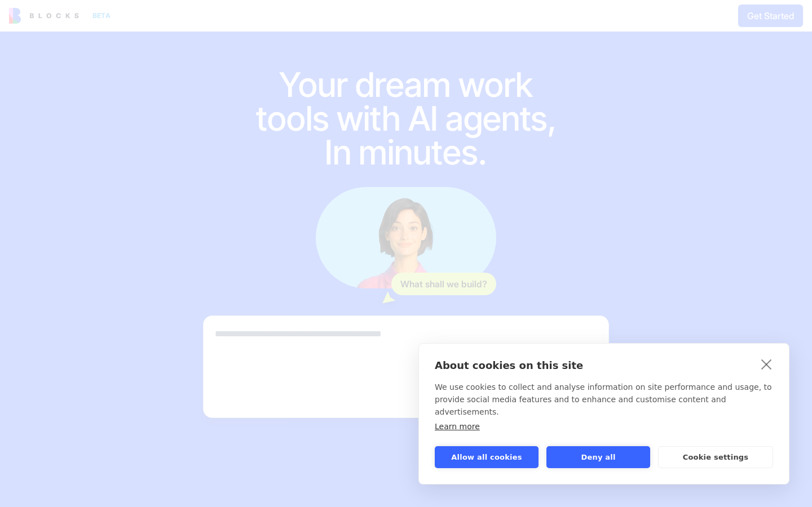 The width and height of the screenshot is (812, 507). I want to click on button: Allow all cookies, so click(486, 457).